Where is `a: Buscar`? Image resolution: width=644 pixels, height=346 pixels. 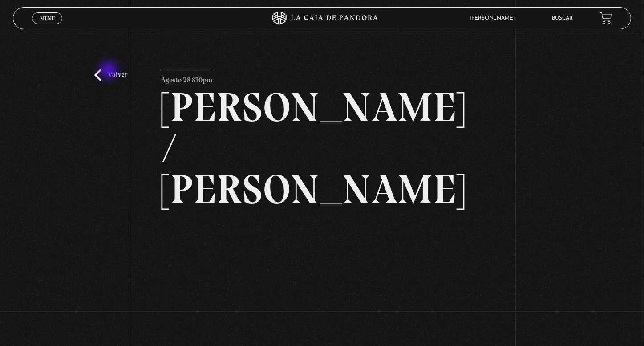 a: Buscar is located at coordinates (562, 19).